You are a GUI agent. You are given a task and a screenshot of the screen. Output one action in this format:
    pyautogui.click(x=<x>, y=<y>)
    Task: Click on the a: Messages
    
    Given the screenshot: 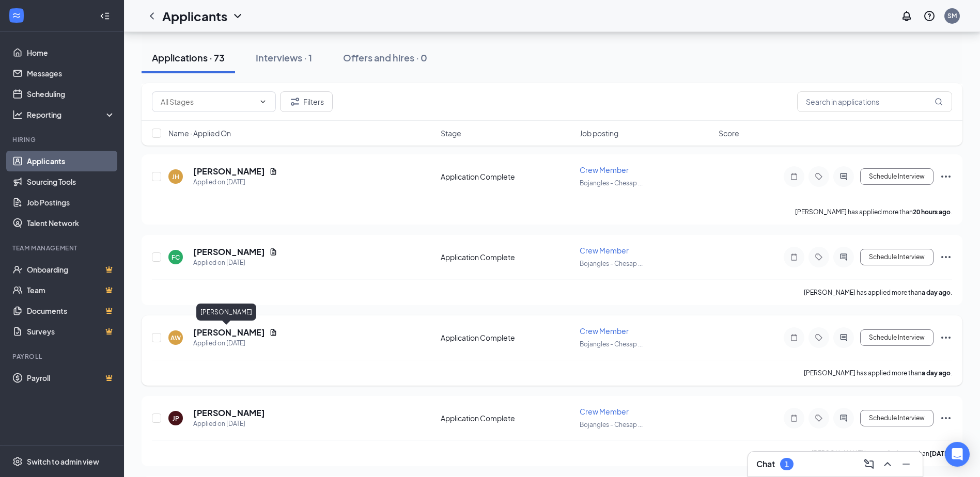 What is the action you would take?
    pyautogui.click(x=71, y=74)
    